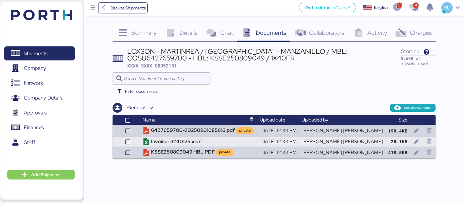 The width and height of the screenshot is (464, 203). What do you see at coordinates (377, 33) in the screenshot?
I see `span: Activity` at bounding box center [377, 33].